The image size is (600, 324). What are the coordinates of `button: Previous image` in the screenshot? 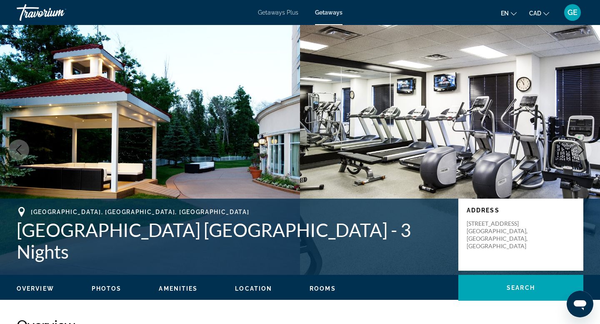 It's located at (19, 150).